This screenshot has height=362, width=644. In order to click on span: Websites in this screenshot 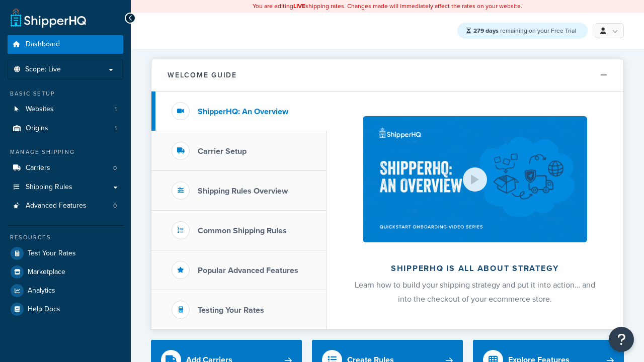, I will do `click(40, 109)`.